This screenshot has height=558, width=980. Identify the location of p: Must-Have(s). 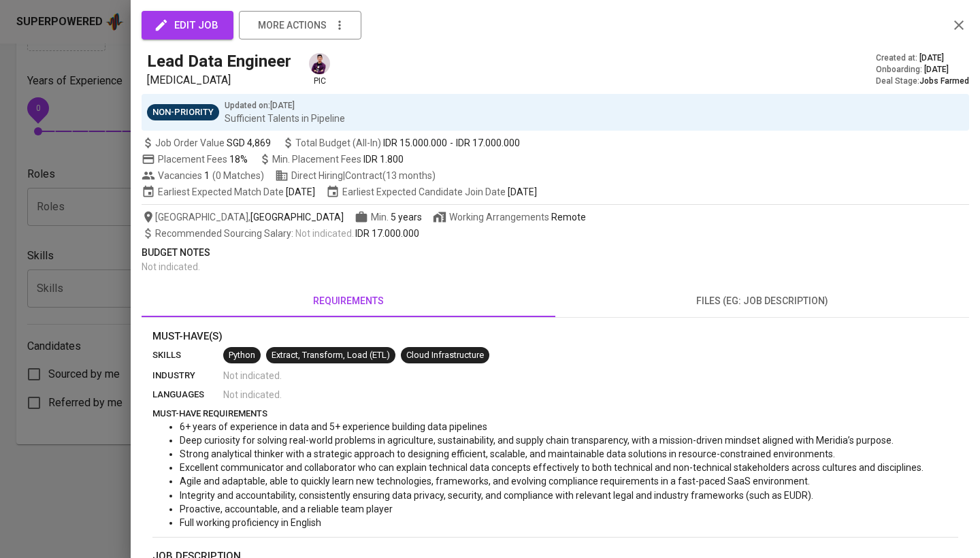
(555, 336).